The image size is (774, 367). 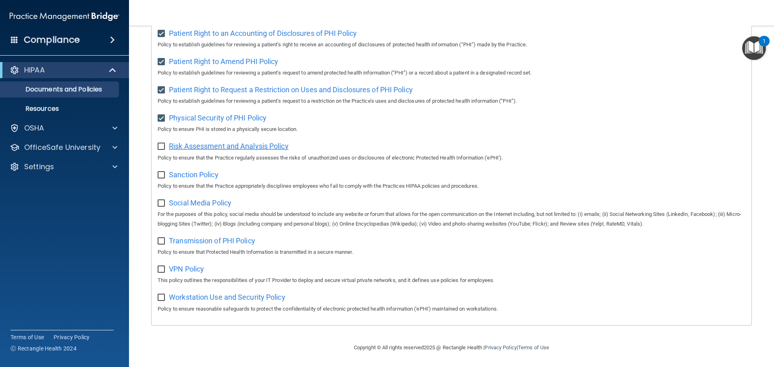 I want to click on p: For the purposes of this policy, social media should be understood to include any website or foru..., so click(x=452, y=219).